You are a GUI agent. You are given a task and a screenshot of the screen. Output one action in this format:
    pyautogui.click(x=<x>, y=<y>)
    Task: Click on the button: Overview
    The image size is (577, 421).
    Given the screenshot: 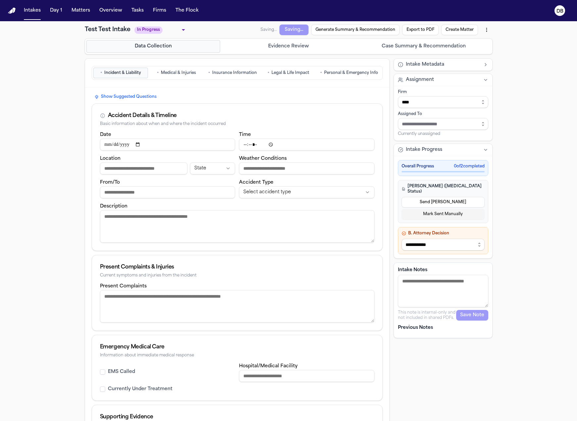 What is the action you would take?
    pyautogui.click(x=111, y=11)
    